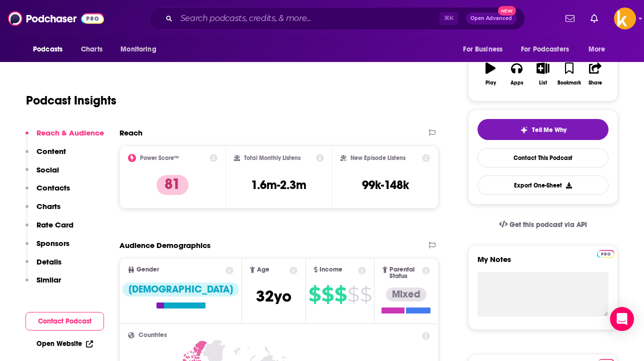 Image resolution: width=644 pixels, height=361 pixels. Describe the element at coordinates (386, 185) in the screenshot. I see `h3: 99k-148k` at that location.